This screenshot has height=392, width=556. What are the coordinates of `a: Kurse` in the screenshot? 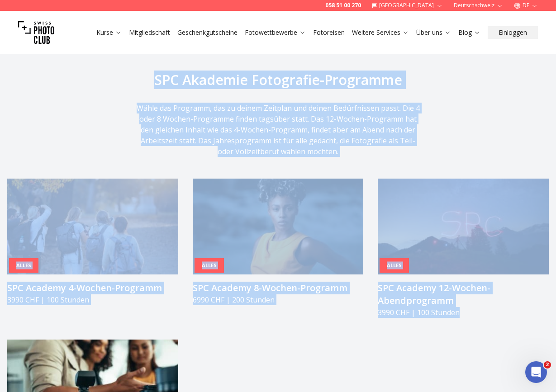 It's located at (109, 33).